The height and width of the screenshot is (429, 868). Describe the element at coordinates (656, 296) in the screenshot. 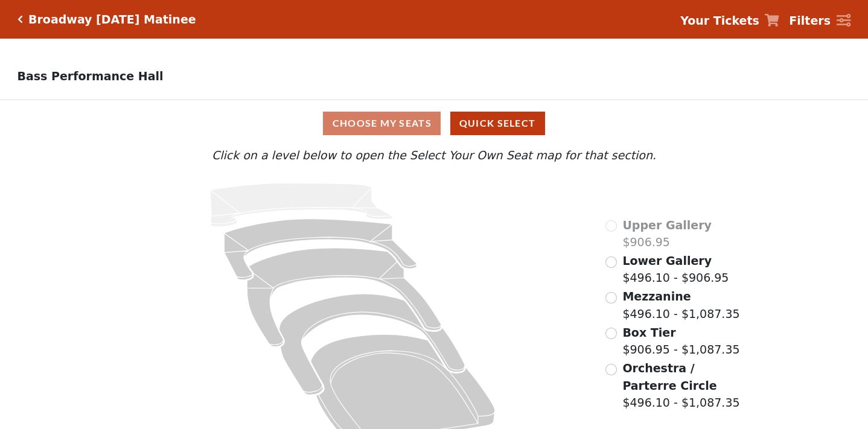

I see `span: Mezzanine` at that location.